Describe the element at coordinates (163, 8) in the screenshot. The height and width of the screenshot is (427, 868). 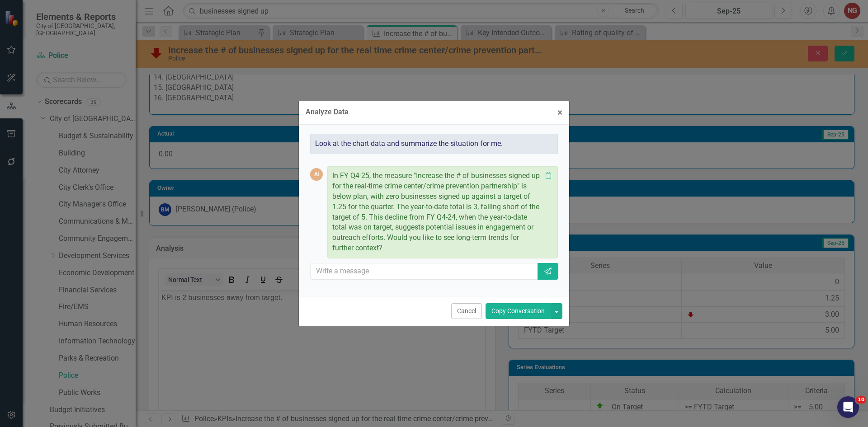
I see `p: KPI is 2 businesses away from target.` at that location.